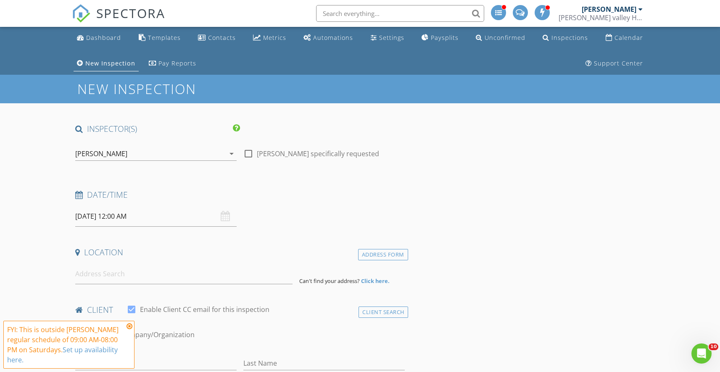  What do you see at coordinates (205, 310) in the screenshot?
I see `label: Enable Client CC email for this inspection` at bounding box center [205, 310].